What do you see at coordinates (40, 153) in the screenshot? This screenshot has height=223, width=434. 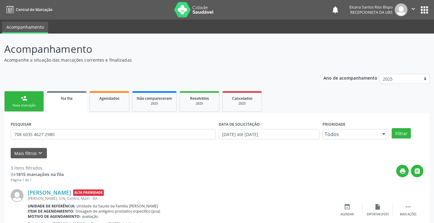 I see `i: keyboard_arrow_down` at bounding box center [40, 153].